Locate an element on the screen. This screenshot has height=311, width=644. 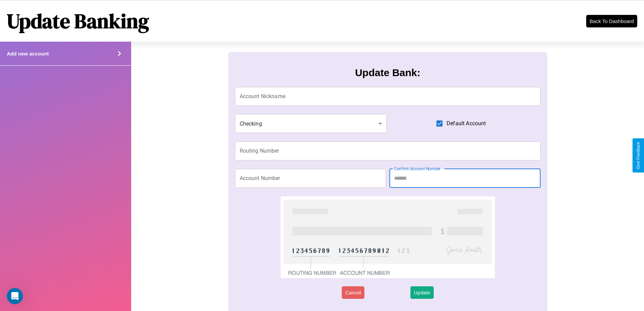
h1: Update Banking is located at coordinates (78, 21).